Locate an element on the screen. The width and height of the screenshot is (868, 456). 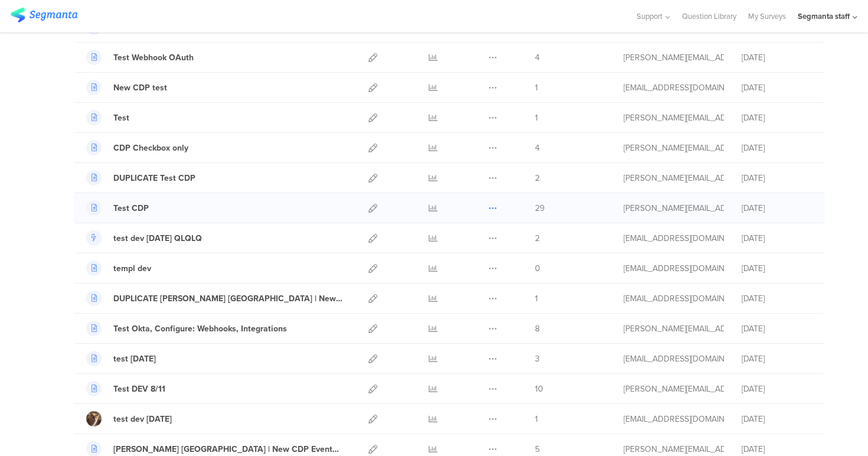
div: Nevin NC | New CDP Events, sgrd is located at coordinates (228, 449).